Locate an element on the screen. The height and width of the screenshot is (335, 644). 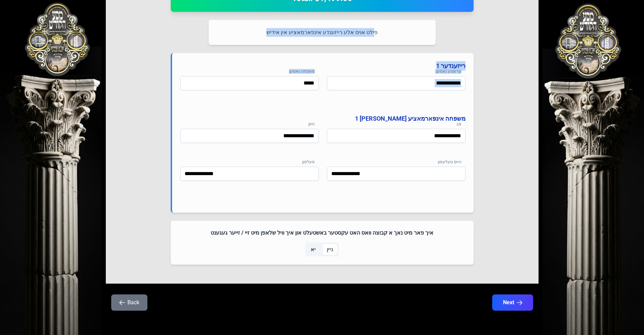
span: יא is located at coordinates (313, 249).